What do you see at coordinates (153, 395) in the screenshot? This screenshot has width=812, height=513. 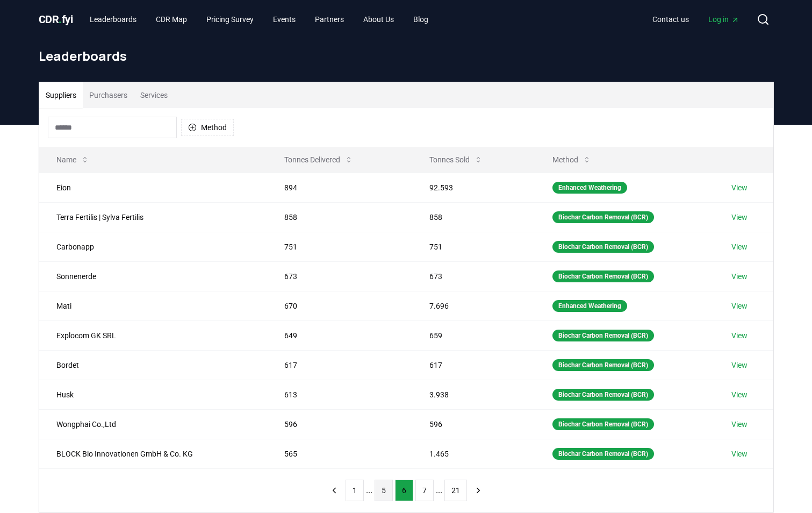 I see `td: Husk` at bounding box center [153, 395].